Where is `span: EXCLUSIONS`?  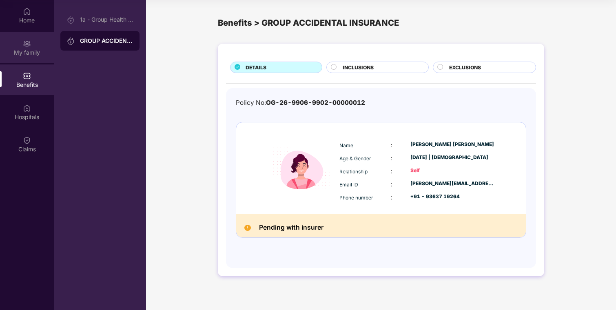
span: EXCLUSIONS is located at coordinates (465, 67).